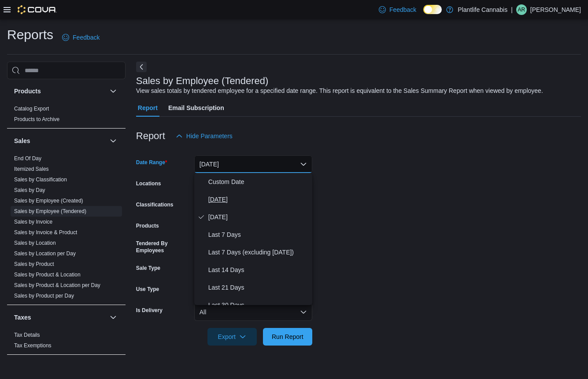 This screenshot has height=379, width=588. What do you see at coordinates (34, 265) in the screenshot?
I see `a: Sales by Product` at bounding box center [34, 265].